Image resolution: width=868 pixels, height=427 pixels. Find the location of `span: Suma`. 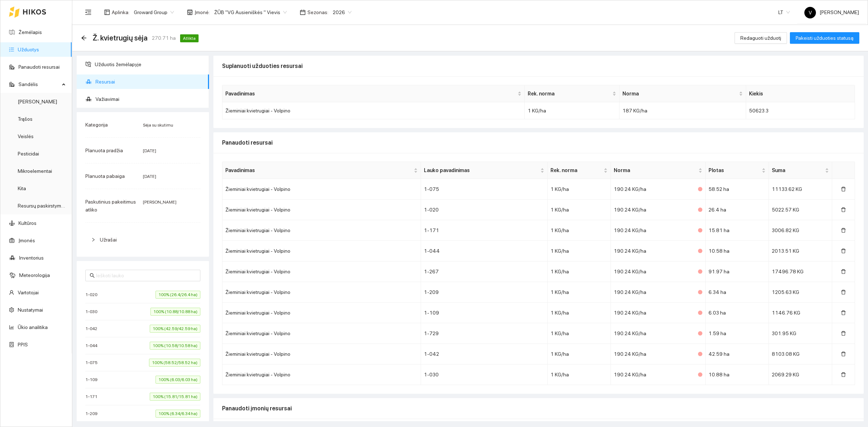

span: Suma is located at coordinates (798, 170).